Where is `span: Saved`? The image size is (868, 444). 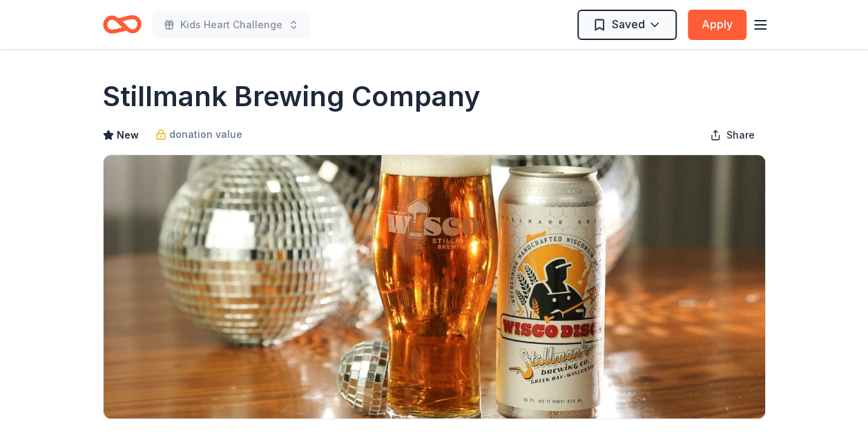
span: Saved is located at coordinates (628, 24).